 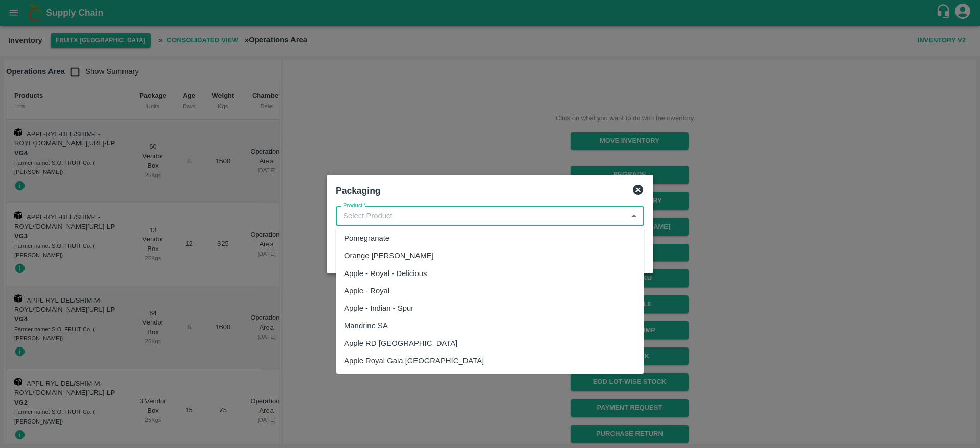 I want to click on input: Select Product, so click(x=481, y=216).